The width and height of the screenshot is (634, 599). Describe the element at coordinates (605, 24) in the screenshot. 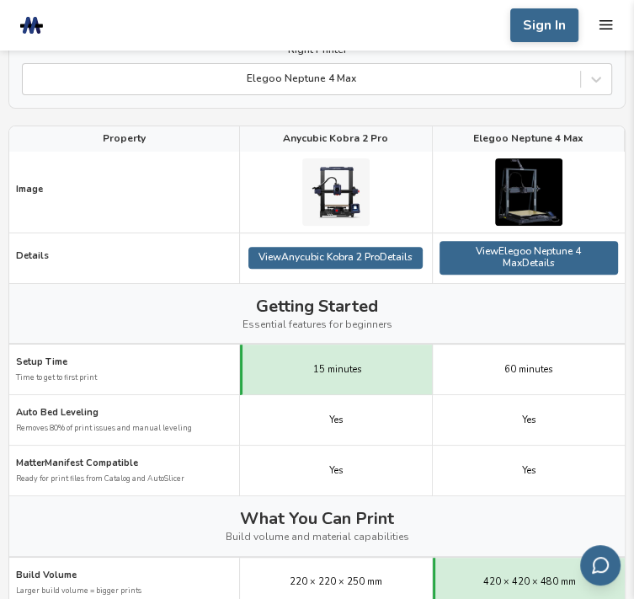

I see `button: mobile navigation menu` at that location.